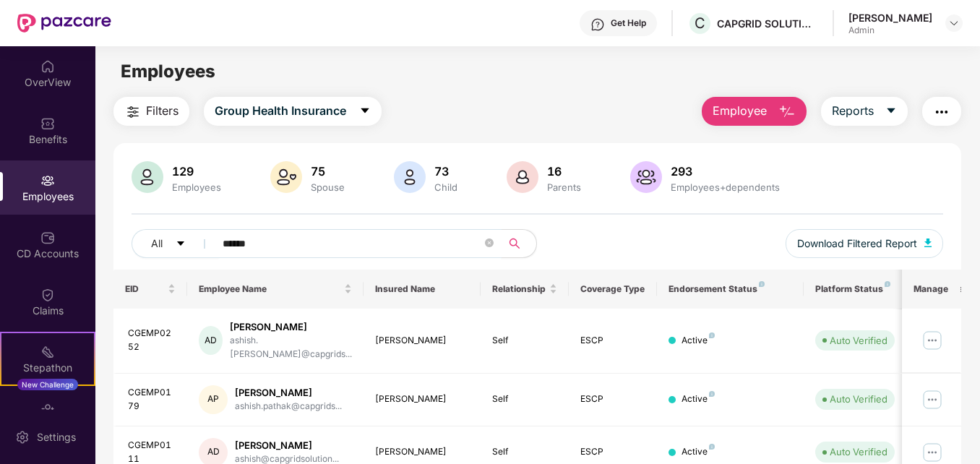  Describe the element at coordinates (213, 399) in the screenshot. I see `div: AP` at that location.